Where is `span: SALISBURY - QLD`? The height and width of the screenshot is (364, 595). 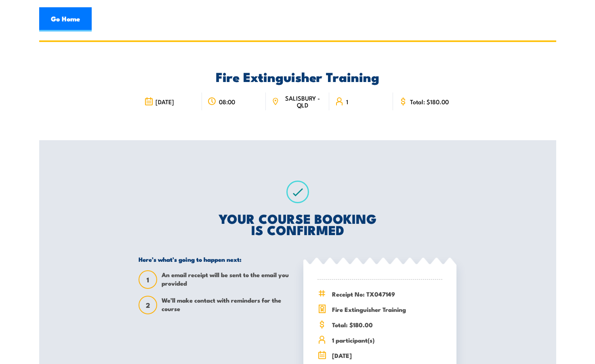 span: SALISBURY - QLD is located at coordinates (302, 102).